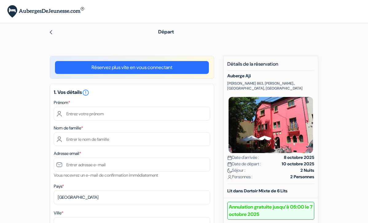  Describe the element at coordinates (229, 171) in the screenshot. I see `img: moon.svg` at that location.